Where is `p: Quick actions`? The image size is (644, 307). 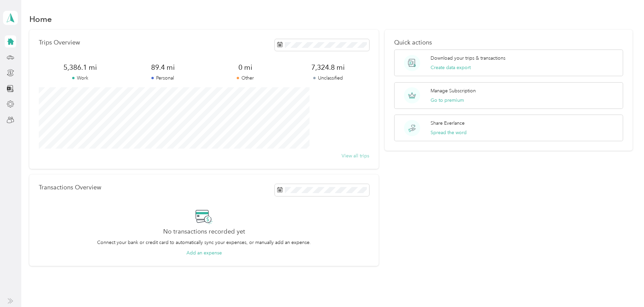 p: Quick actions is located at coordinates (508, 42).